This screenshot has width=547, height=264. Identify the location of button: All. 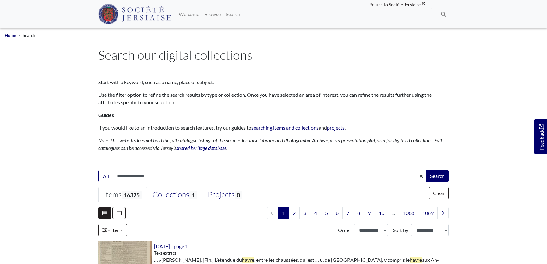
(106, 176).